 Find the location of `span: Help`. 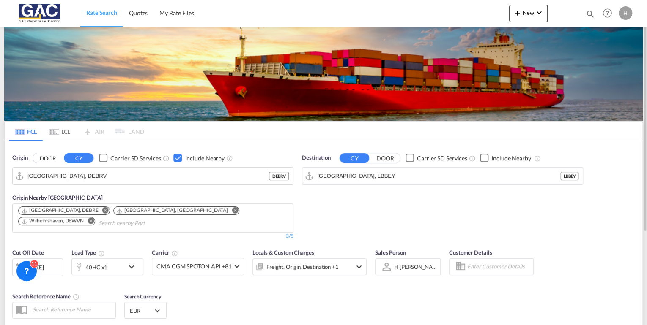

span: Help is located at coordinates (607, 13).